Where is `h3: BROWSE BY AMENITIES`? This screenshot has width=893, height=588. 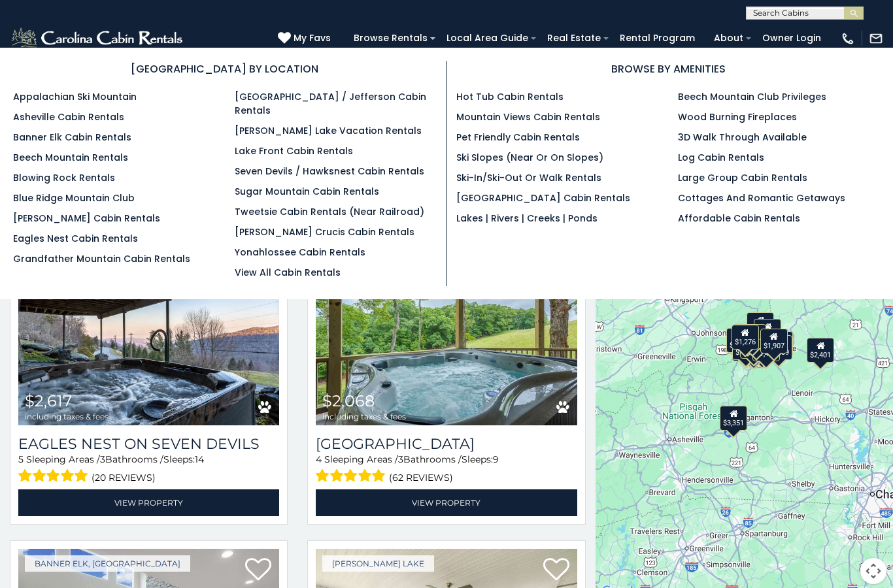
h3: BROWSE BY AMENITIES is located at coordinates (668, 69).